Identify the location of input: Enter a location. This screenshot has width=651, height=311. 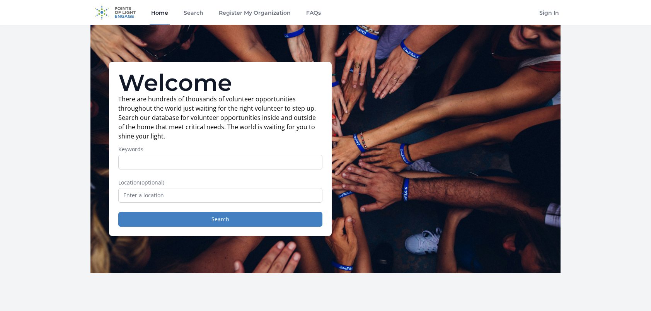
(220, 195).